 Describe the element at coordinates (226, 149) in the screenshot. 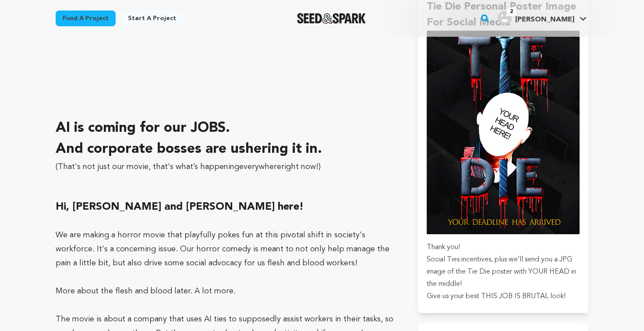

I see `h1: And corporate bosses are ushering it in.` at that location.